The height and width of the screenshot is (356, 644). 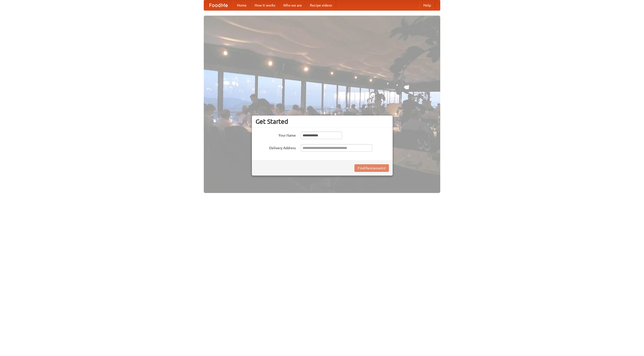 What do you see at coordinates (372, 168) in the screenshot?
I see `button: Find Restaurants!` at bounding box center [372, 168].